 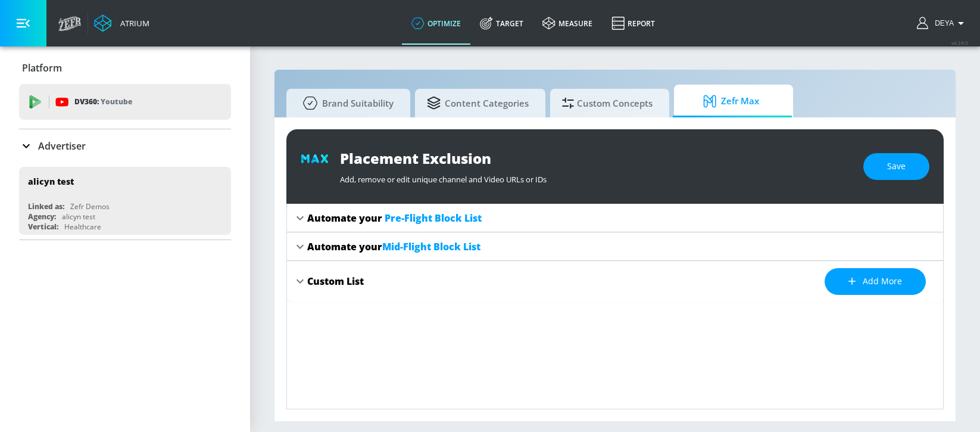 I want to click on button: Save, so click(x=896, y=166).